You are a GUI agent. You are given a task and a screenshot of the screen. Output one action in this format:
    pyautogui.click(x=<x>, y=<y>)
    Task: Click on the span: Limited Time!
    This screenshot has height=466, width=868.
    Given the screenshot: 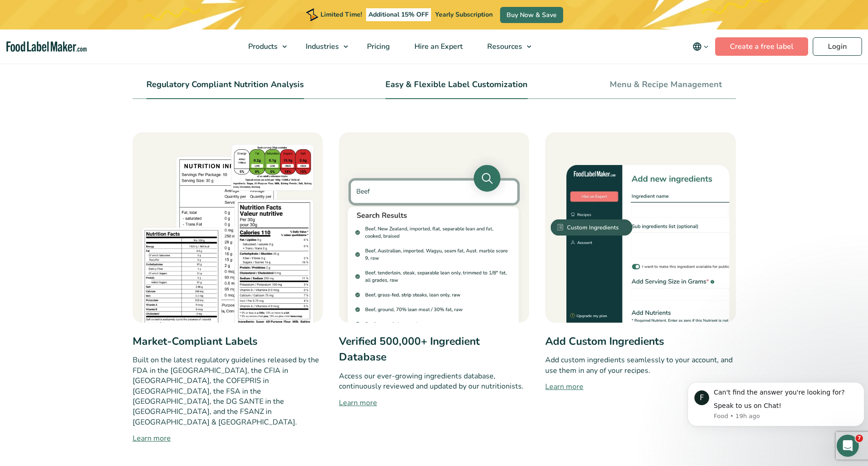 What is the action you would take?
    pyautogui.click(x=342, y=15)
    